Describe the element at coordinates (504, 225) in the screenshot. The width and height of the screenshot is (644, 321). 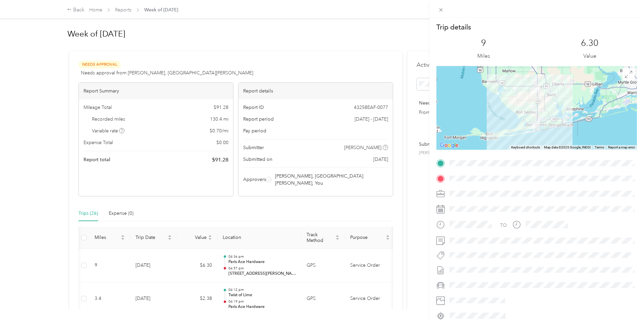
I see `div: TO` at that location.